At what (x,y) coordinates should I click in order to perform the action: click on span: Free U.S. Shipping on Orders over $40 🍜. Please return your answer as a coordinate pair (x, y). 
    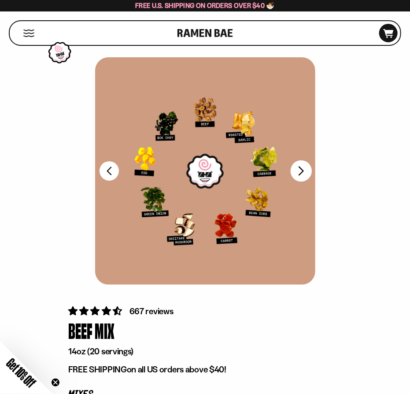
    Looking at the image, I should click on (205, 5).